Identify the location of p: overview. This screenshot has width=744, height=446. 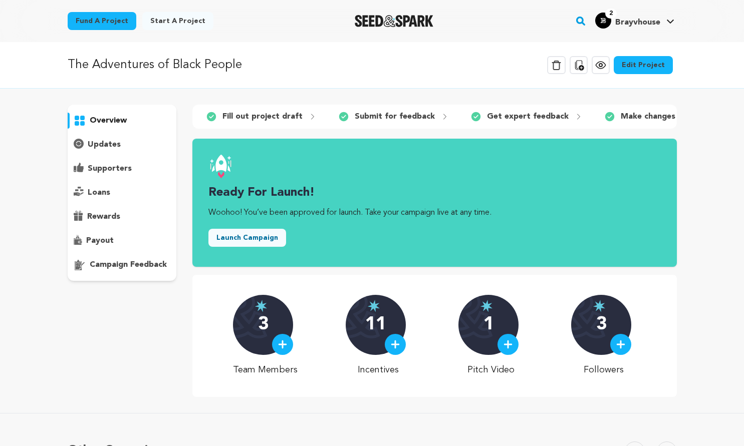
(108, 121).